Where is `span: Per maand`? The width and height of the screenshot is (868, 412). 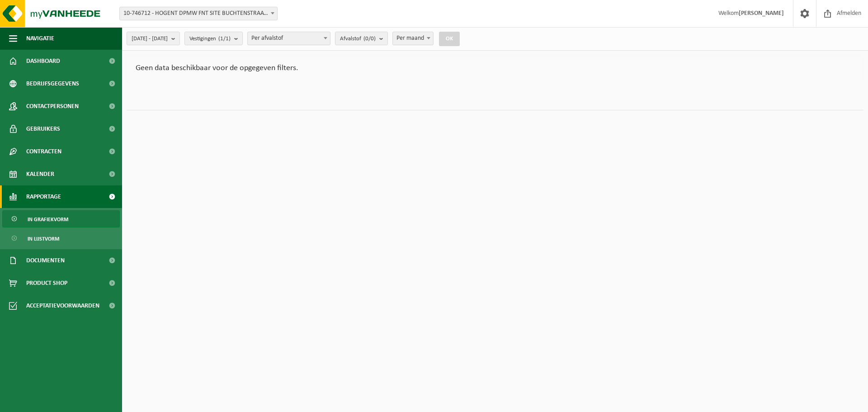 span: Per maand is located at coordinates (413, 38).